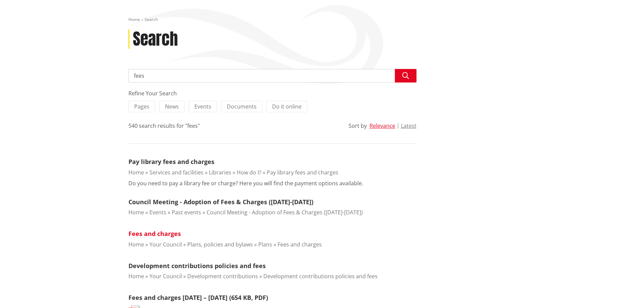 This screenshot has height=308, width=644. Describe the element at coordinates (203, 106) in the screenshot. I see `span: Events` at that location.